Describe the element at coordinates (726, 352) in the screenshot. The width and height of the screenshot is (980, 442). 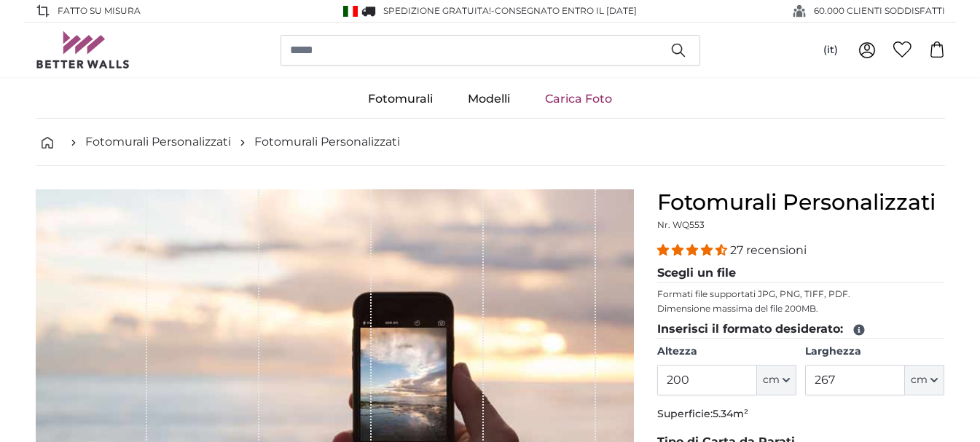
I see `label: Altezza` at that location.